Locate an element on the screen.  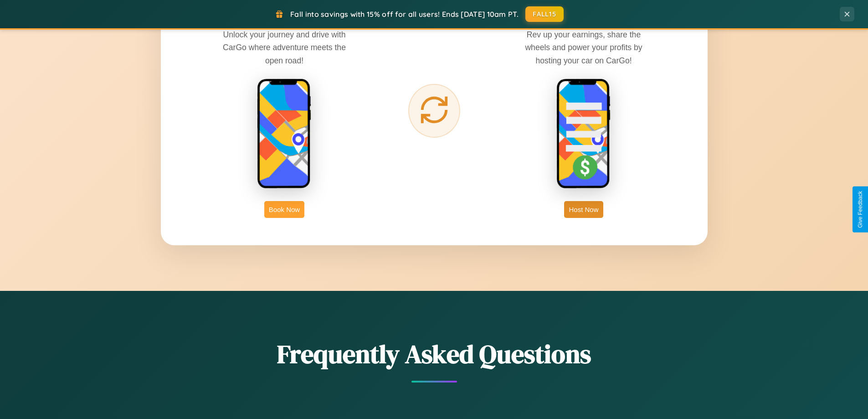
p: Rev up your earnings, share the wheels and power your profits by hosting your car on CarGo! is located at coordinates (584, 47).